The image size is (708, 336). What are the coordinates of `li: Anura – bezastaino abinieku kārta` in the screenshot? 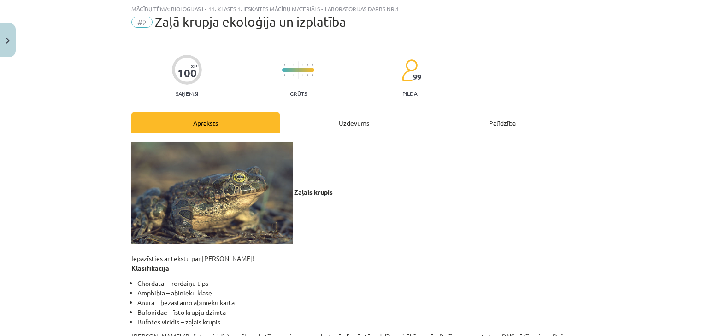 It's located at (357, 303).